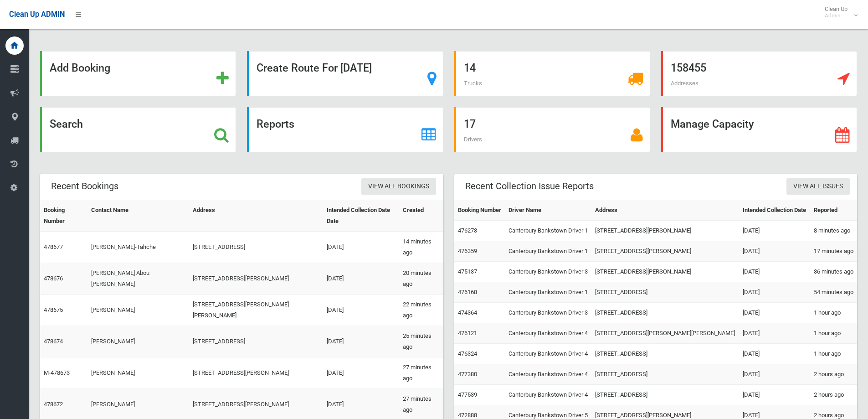 The height and width of the screenshot is (419, 868). Describe the element at coordinates (345, 130) in the screenshot. I see `a: Reports` at that location.